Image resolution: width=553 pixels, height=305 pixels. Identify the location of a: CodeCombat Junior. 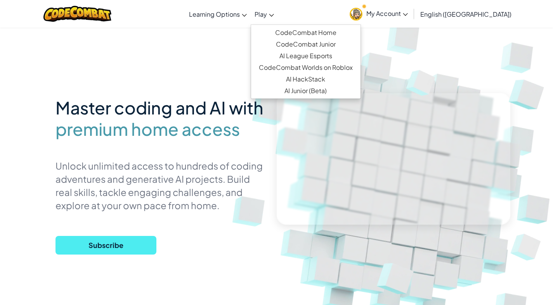
(306, 44).